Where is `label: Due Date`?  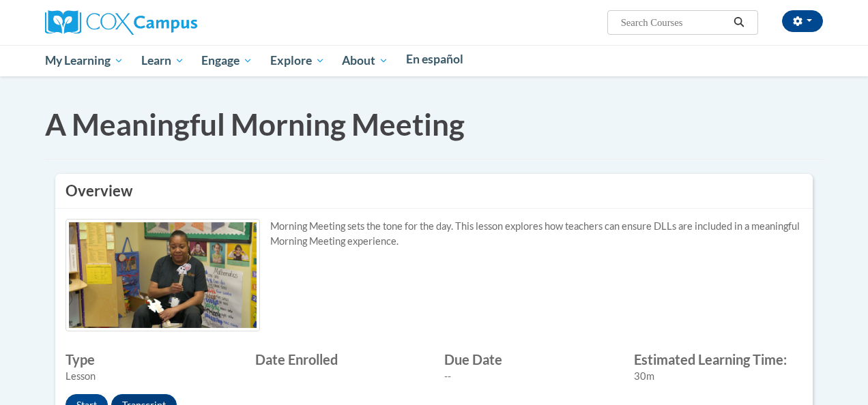 label: Due Date is located at coordinates (529, 359).